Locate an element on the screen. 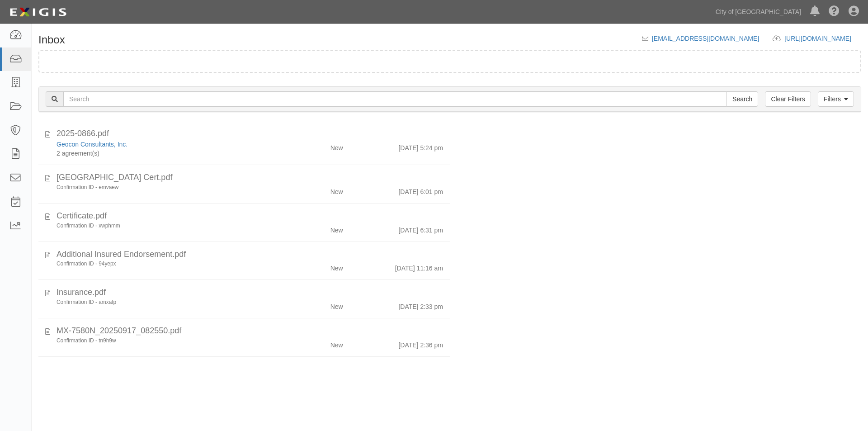 This screenshot has width=868, height=431. div: Confirmation ID - xwphmm is located at coordinates (166, 226).